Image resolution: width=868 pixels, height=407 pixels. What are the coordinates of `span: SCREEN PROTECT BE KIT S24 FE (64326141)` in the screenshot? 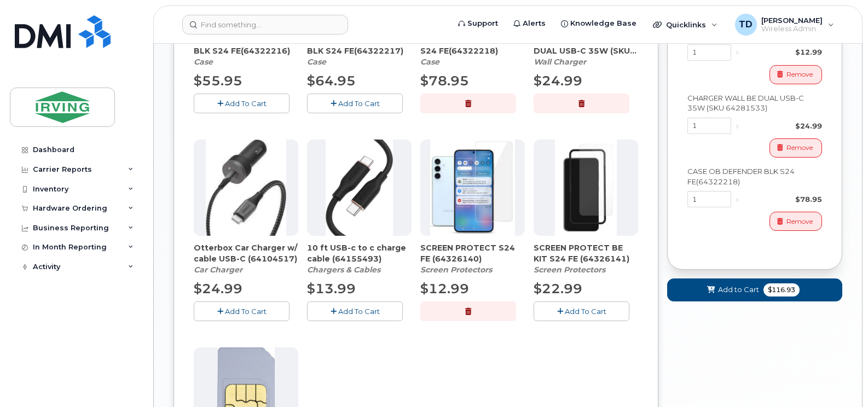 It's located at (586, 253).